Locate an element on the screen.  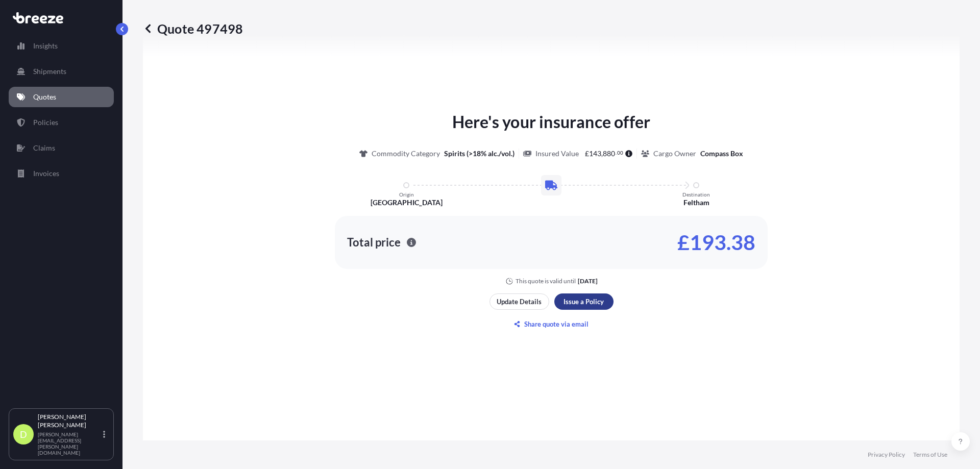
p: £193.38 is located at coordinates (716, 242).